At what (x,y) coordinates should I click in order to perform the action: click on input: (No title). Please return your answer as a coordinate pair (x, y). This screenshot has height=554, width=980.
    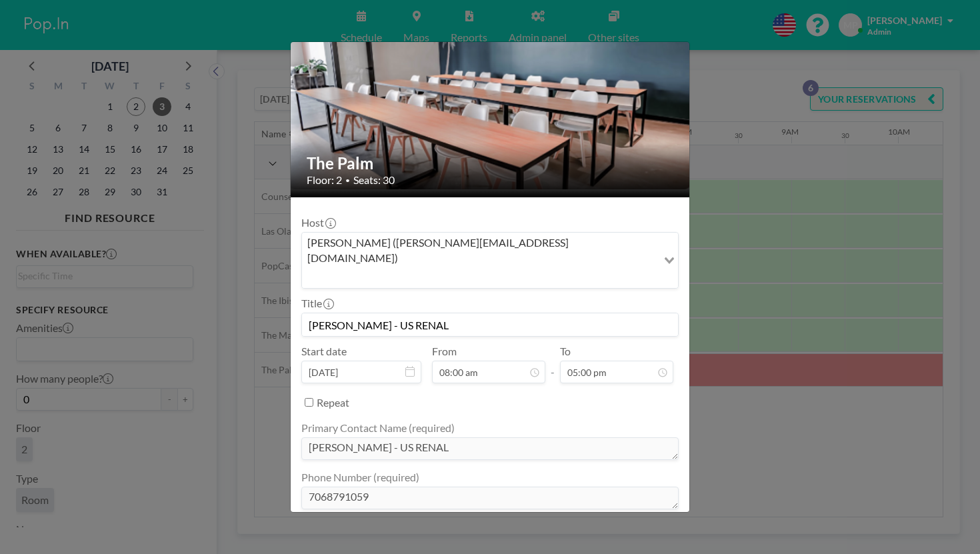
    Looking at the image, I should click on (490, 324).